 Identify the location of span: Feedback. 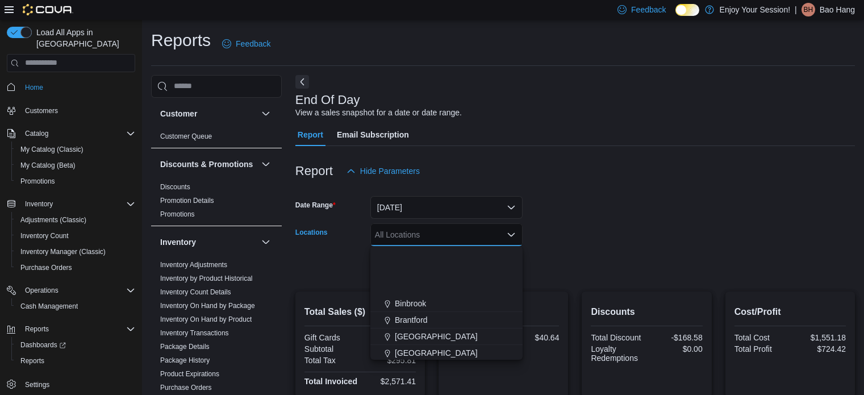
(253, 44).